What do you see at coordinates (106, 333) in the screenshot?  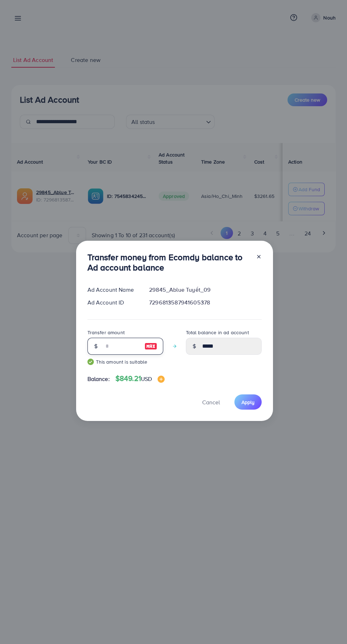 I see `label: Transfer amount` at bounding box center [106, 333].